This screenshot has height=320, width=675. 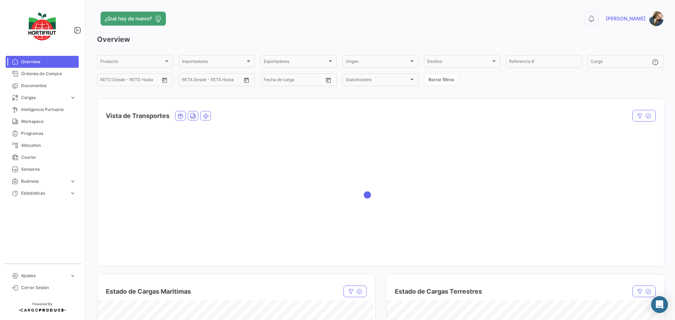 I want to click on span: Business, so click(x=44, y=181).